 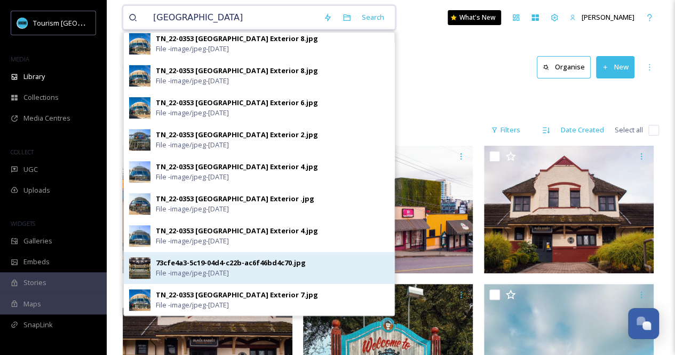 What do you see at coordinates (615, 67) in the screenshot?
I see `button: New` at bounding box center [615, 67].